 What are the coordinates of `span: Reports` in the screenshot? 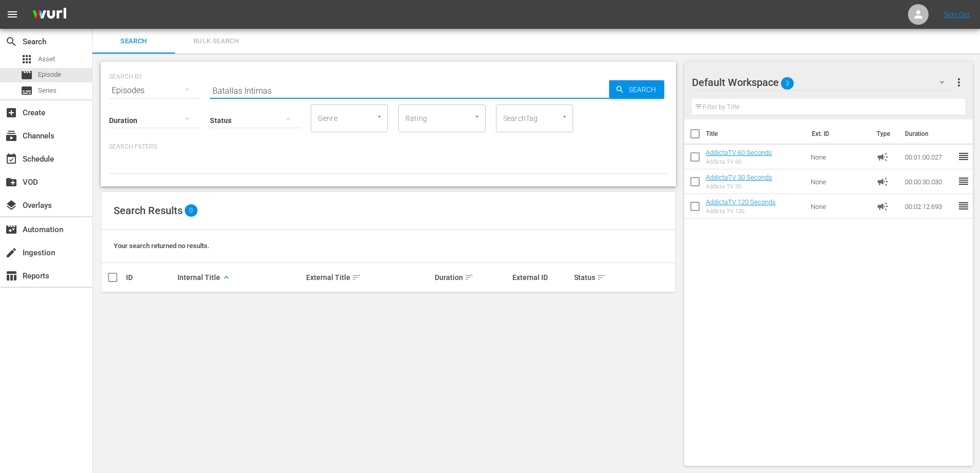 It's located at (11, 276).